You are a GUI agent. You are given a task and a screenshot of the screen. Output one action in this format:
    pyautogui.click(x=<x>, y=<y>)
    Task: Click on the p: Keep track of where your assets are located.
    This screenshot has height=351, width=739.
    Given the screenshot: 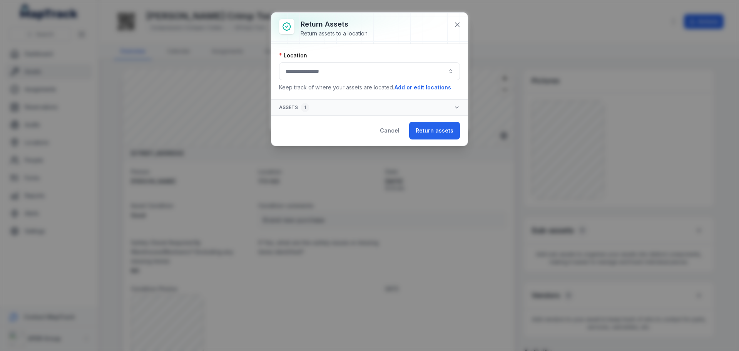 What is the action you would take?
    pyautogui.click(x=369, y=87)
    